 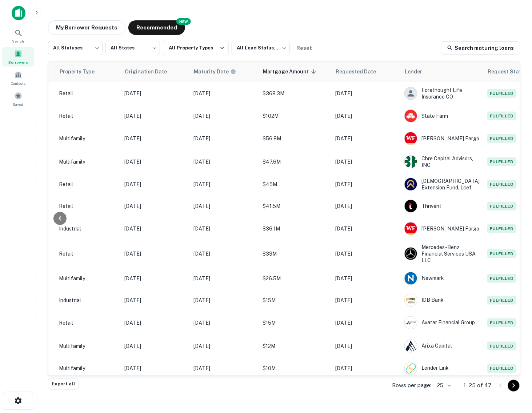 I want to click on span: Contacts, so click(x=18, y=83).